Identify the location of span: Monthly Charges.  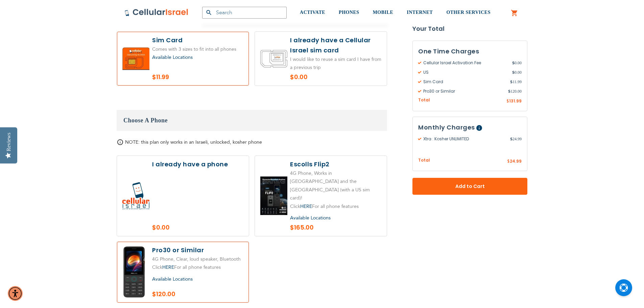
(446, 127).